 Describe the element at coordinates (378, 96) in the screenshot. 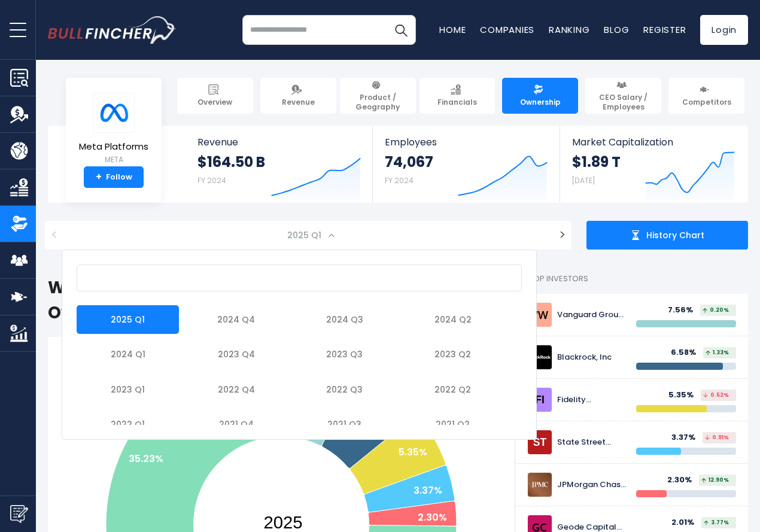

I see `a: Product / Geography` at that location.